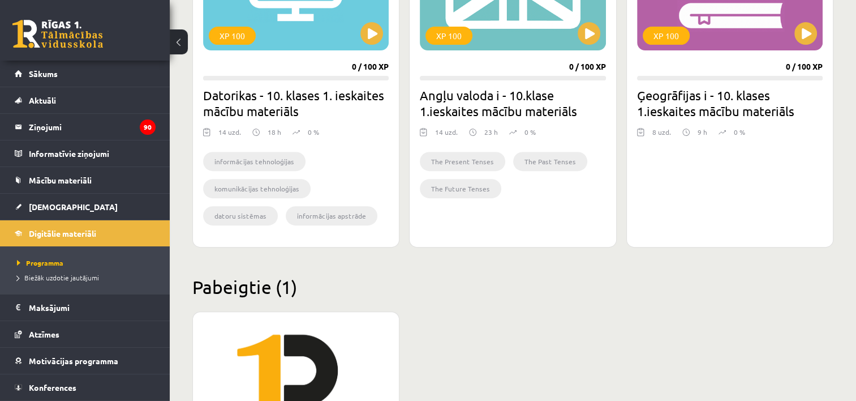 This screenshot has height=401, width=856. I want to click on li: informācijas tehnoloģijas, so click(254, 161).